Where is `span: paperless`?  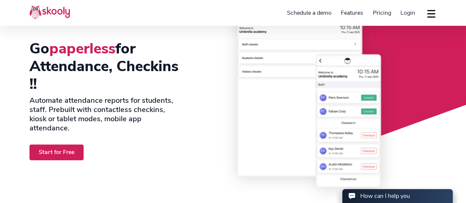 span: paperless is located at coordinates (82, 49).